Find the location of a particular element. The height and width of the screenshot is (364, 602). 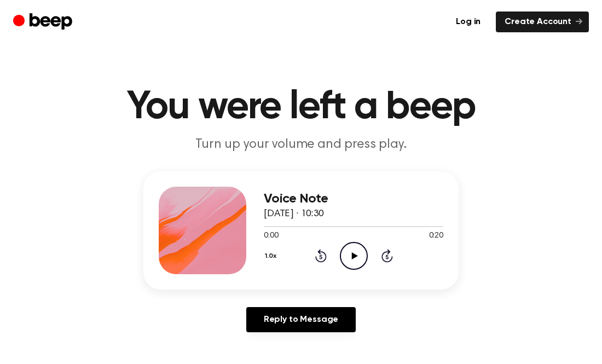

span: 0:20 is located at coordinates (437, 236).